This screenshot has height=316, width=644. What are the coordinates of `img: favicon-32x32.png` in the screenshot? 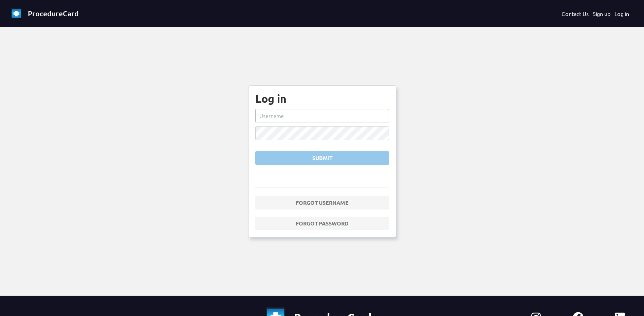 It's located at (16, 14).